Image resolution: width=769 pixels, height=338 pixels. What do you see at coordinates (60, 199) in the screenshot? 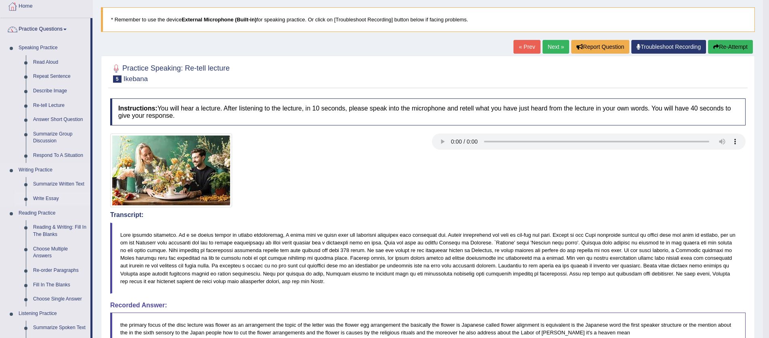
I see `a: Write Essay` at bounding box center [60, 199].